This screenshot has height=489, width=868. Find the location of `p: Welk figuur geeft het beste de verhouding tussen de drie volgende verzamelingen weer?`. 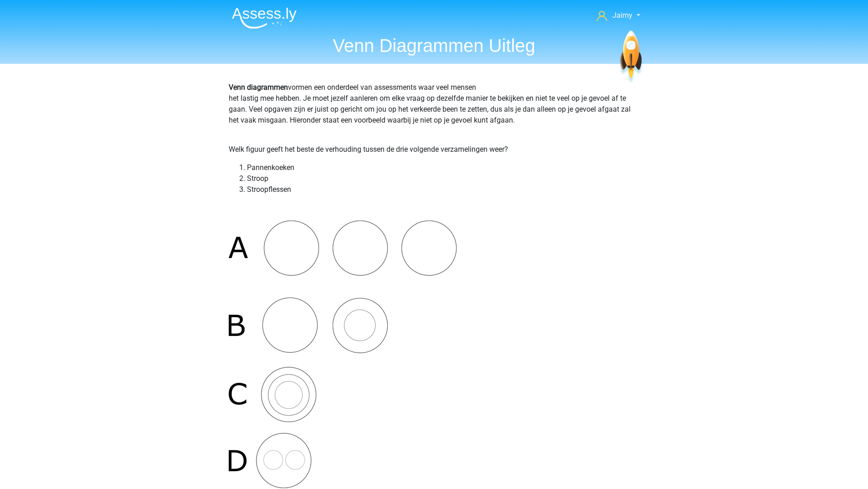

p: Welk figuur geeft het beste de verhouding tussen de drie volgende verzamelingen weer? is located at coordinates (434, 150).